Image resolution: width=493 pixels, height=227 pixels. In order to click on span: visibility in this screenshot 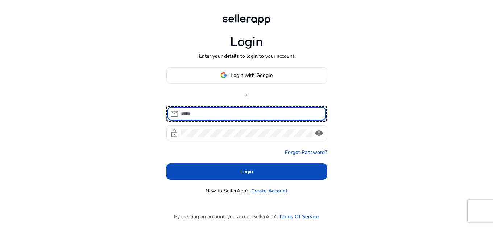, I will do `click(319, 133)`.